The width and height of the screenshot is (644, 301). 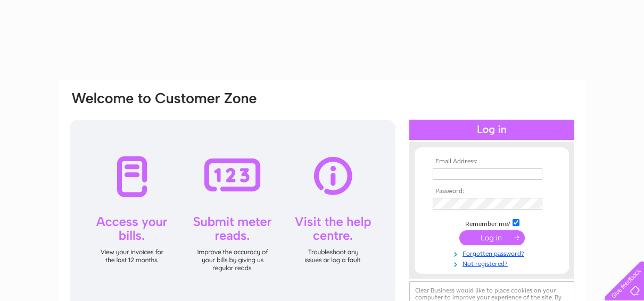 What do you see at coordinates (491, 191) in the screenshot?
I see `th: Password:` at bounding box center [491, 191].